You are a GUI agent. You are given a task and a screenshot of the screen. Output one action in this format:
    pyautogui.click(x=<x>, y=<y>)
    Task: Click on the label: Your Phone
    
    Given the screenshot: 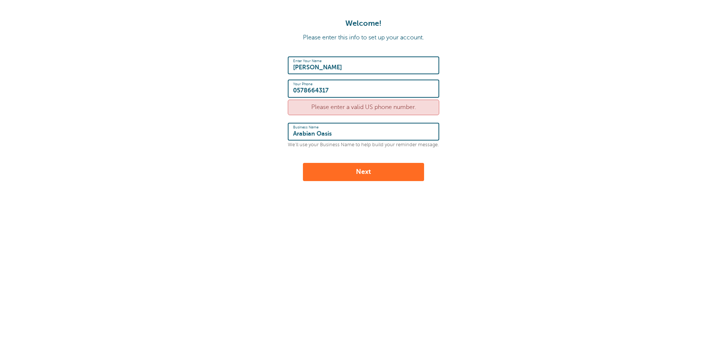 What is the action you would take?
    pyautogui.click(x=303, y=84)
    